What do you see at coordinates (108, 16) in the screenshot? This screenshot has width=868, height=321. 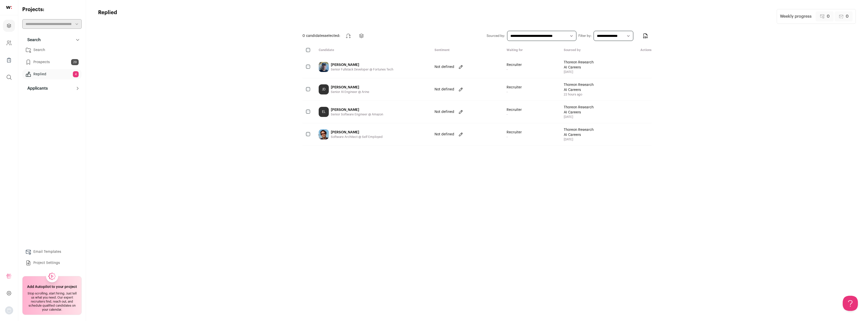 I see `h1: Replied` at bounding box center [108, 16].